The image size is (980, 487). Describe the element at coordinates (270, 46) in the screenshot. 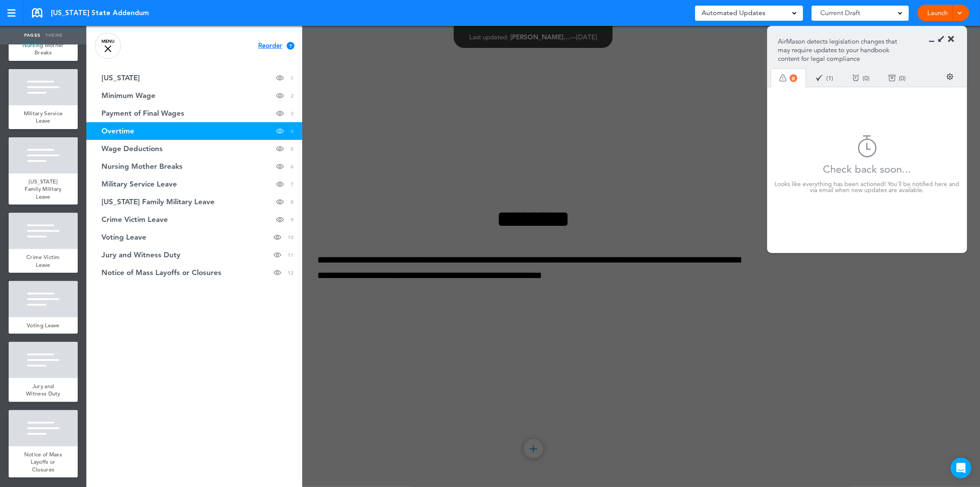

I see `span: Reorder` at that location.